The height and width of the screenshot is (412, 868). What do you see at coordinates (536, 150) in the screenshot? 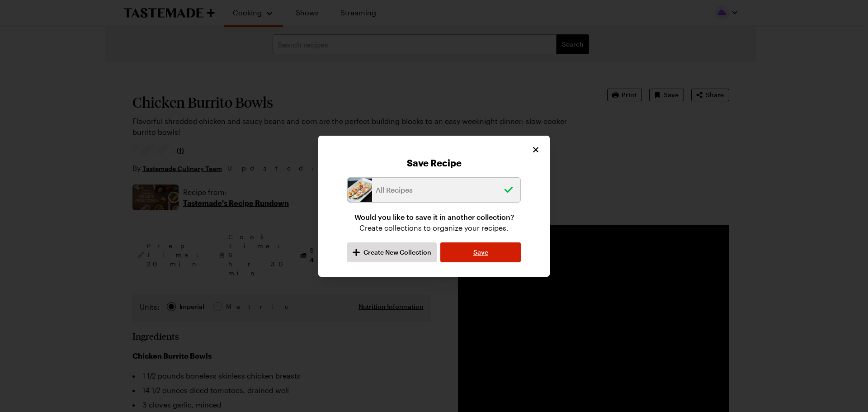
I see `button: Close` at bounding box center [536, 150].